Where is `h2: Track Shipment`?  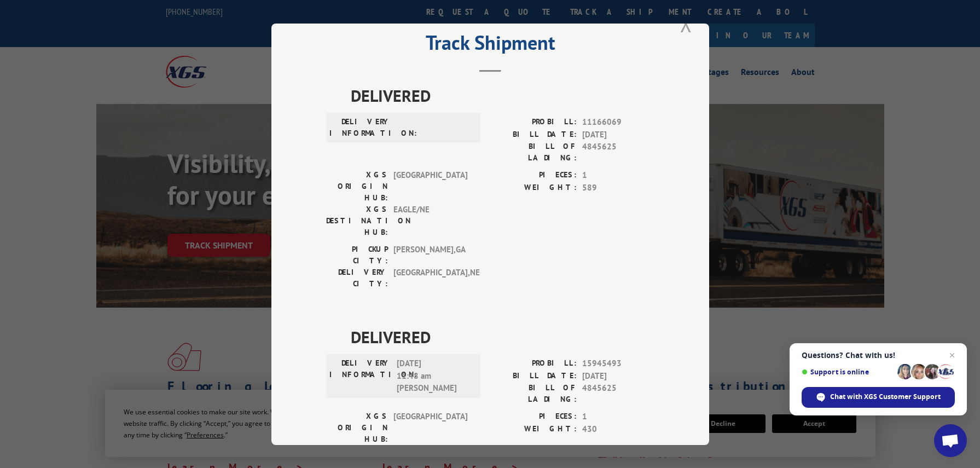 h2: Track Shipment is located at coordinates (490, 46).